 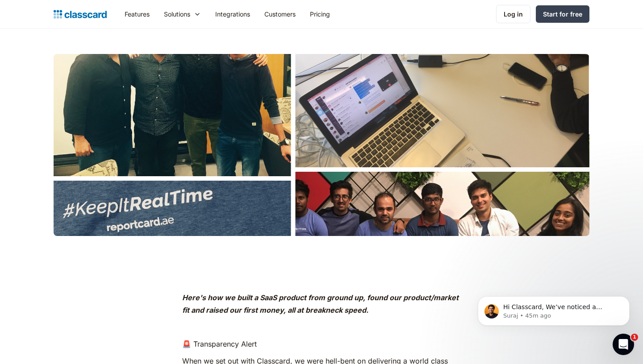 What do you see at coordinates (27, 34) in the screenshot?
I see `img: Profile image for Suraj` at bounding box center [27, 34].